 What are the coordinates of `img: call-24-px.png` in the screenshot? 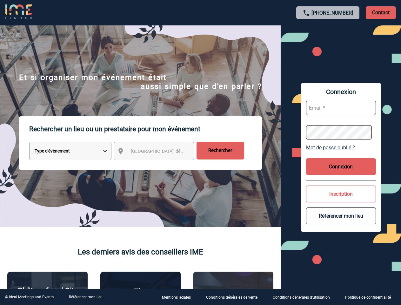 It's located at (307, 13).